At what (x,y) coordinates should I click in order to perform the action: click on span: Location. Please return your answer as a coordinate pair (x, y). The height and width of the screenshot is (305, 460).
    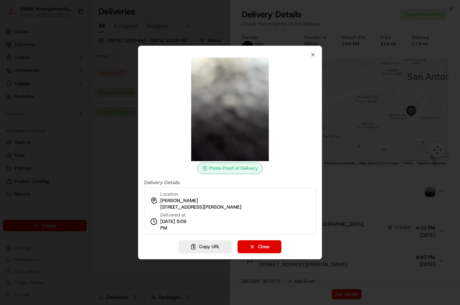
    Looking at the image, I should click on (169, 194).